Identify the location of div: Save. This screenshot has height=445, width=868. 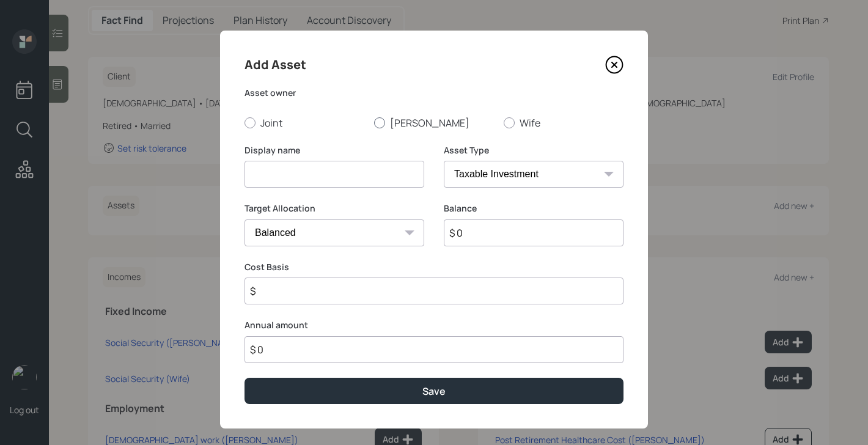
(434, 391).